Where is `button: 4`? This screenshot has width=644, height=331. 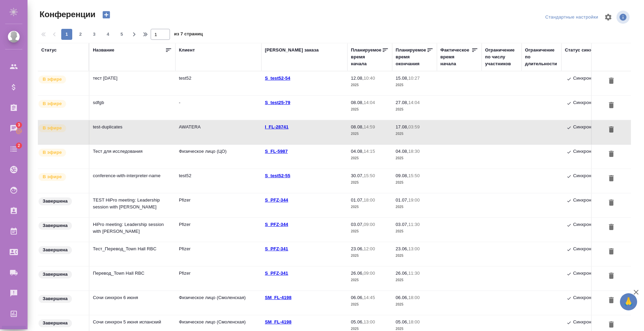
button: 4 is located at coordinates (108, 34).